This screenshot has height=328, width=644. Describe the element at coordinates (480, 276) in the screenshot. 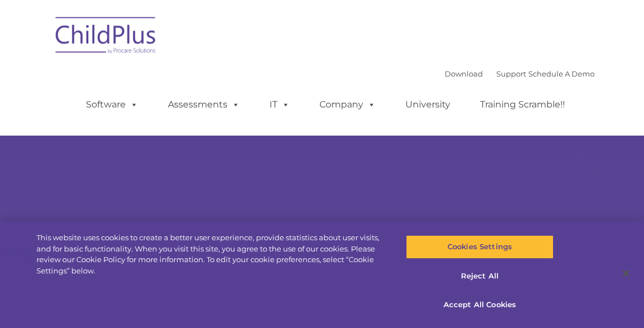

I see `button: Reject All` at that location.